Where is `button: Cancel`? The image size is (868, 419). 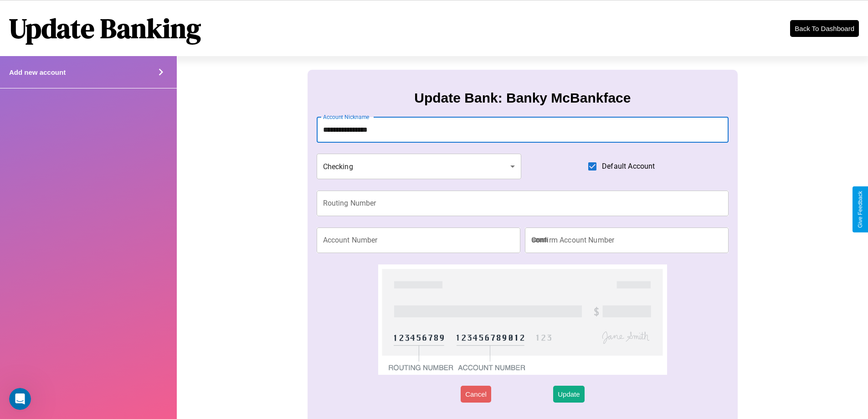 button: Cancel is located at coordinates (476, 394).